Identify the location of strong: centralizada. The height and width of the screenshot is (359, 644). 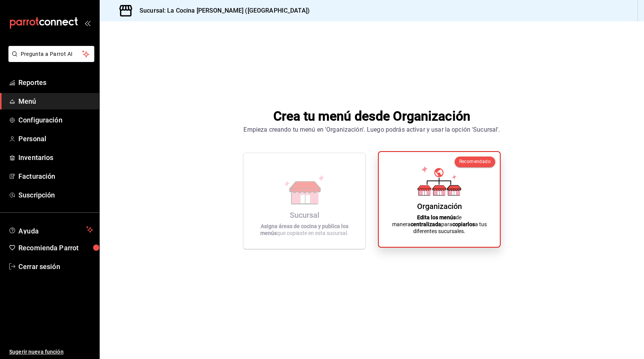
(426, 224).